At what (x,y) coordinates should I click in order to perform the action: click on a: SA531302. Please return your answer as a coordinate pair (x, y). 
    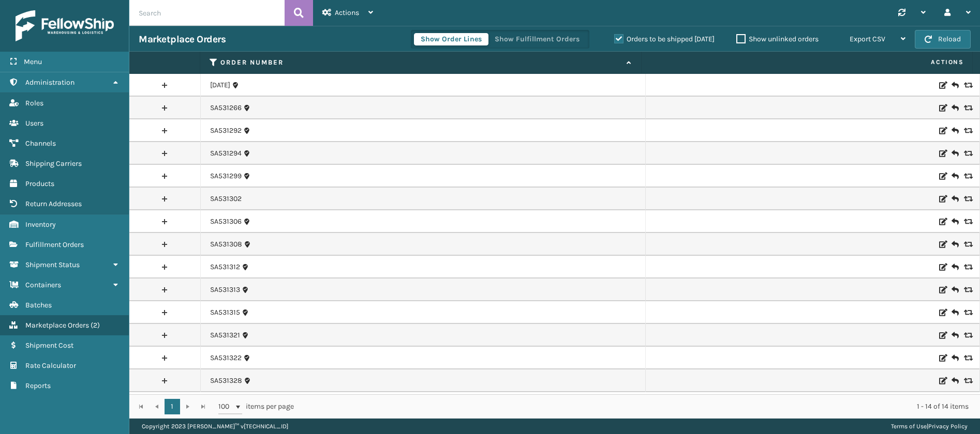
    Looking at the image, I should click on (225, 199).